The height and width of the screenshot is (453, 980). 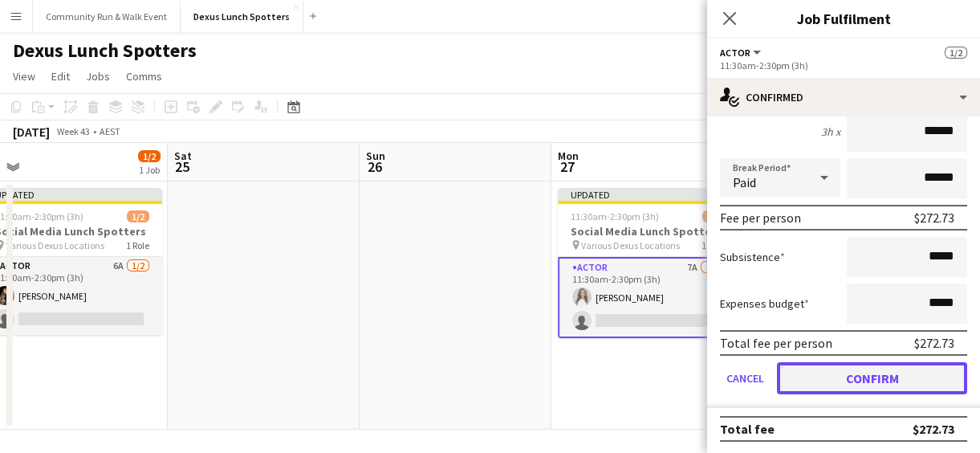 I want to click on div: 1 Job, so click(x=149, y=170).